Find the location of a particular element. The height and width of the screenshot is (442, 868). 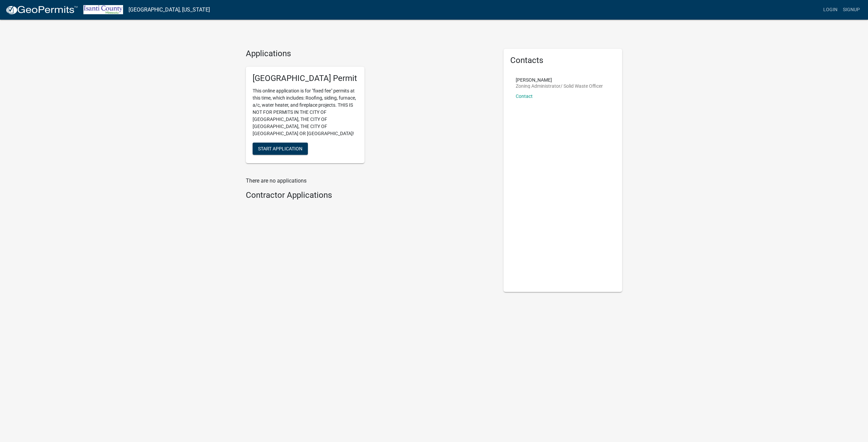

img: Isanti County, Minnesota is located at coordinates (103, 9).